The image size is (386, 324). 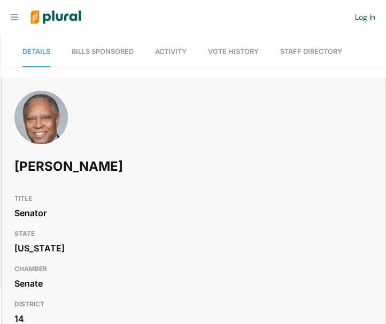 What do you see at coordinates (233, 51) in the screenshot?
I see `span: Vote History` at bounding box center [233, 51].